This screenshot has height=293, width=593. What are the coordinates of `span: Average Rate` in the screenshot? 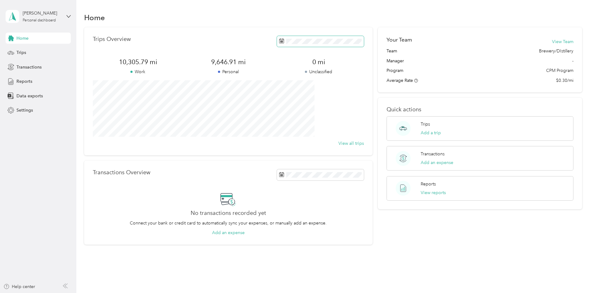 It's located at (400, 80).